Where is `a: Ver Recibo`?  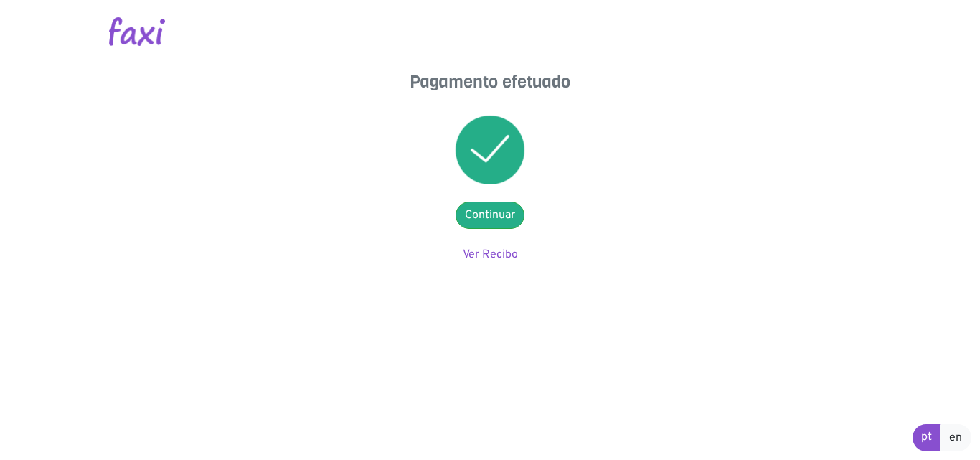
a: Ver Recibo is located at coordinates (490, 254).